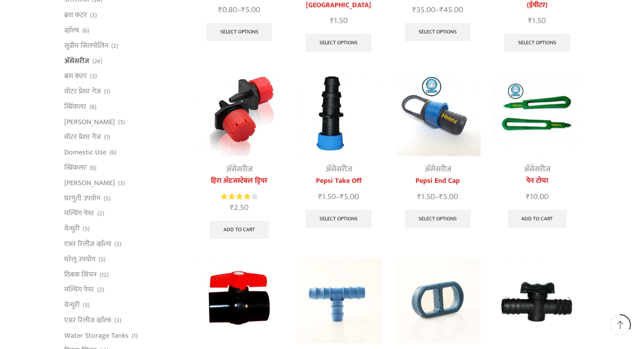  I want to click on a: Domestic Use, so click(85, 152).